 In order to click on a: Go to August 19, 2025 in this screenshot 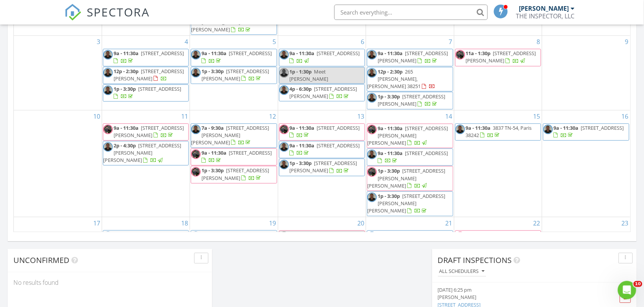, I will do `click(273, 223)`.